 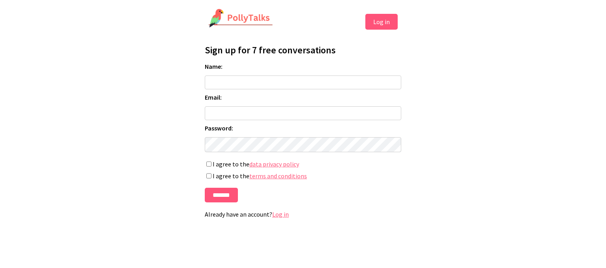 I want to click on input: I agree to theterms and conditions, so click(x=209, y=176).